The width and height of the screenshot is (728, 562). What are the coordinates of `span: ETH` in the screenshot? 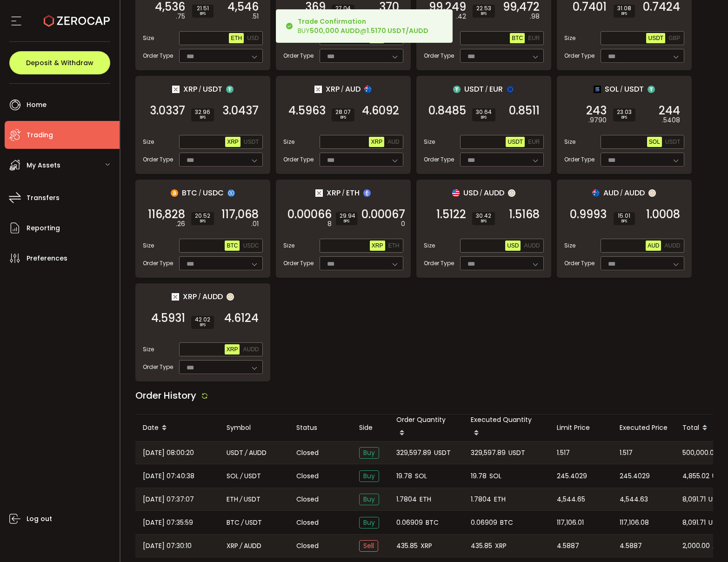 It's located at (353, 193).